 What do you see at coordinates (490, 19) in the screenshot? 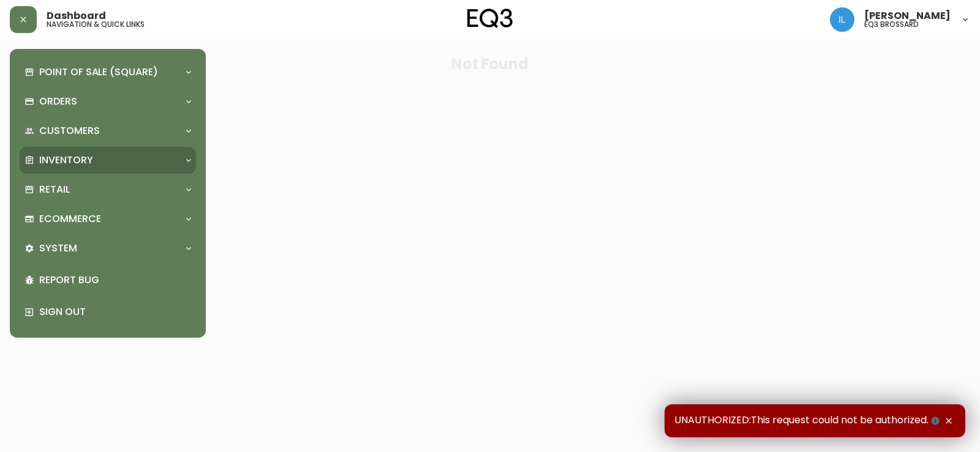
I see `img: logo` at bounding box center [490, 19].